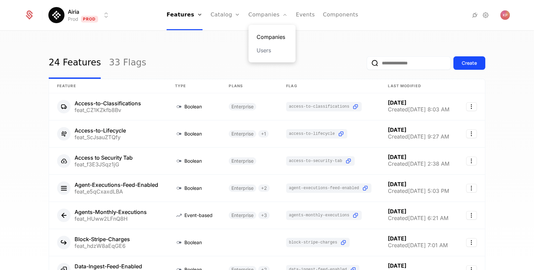 Image resolution: width=534 pixels, height=270 pixels. I want to click on div: Prod, so click(73, 19).